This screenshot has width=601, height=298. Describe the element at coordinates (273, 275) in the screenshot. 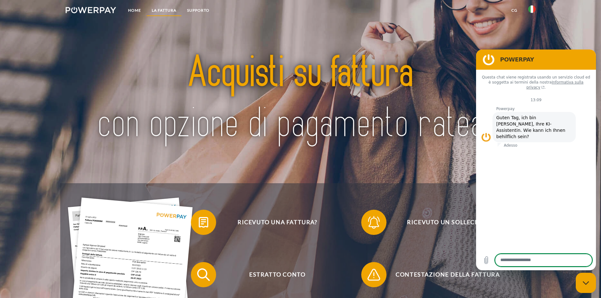

I see `a: Estratto conto` at that location.